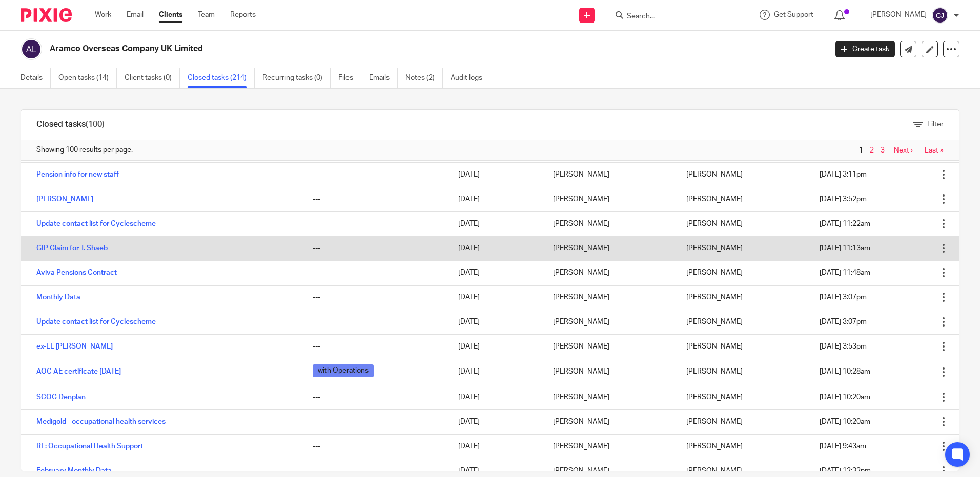  What do you see at coordinates (59, 297) in the screenshot?
I see `a: Monthly Data` at bounding box center [59, 297].